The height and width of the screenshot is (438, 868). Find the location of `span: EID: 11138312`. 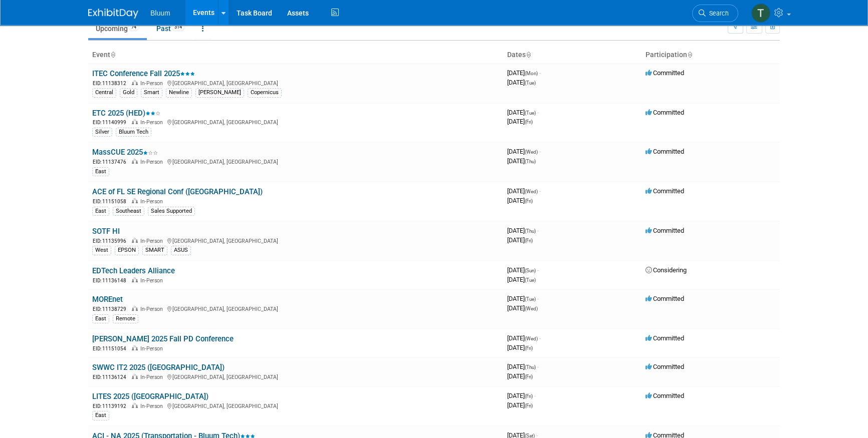

span: EID: 11138312 is located at coordinates (111, 83).